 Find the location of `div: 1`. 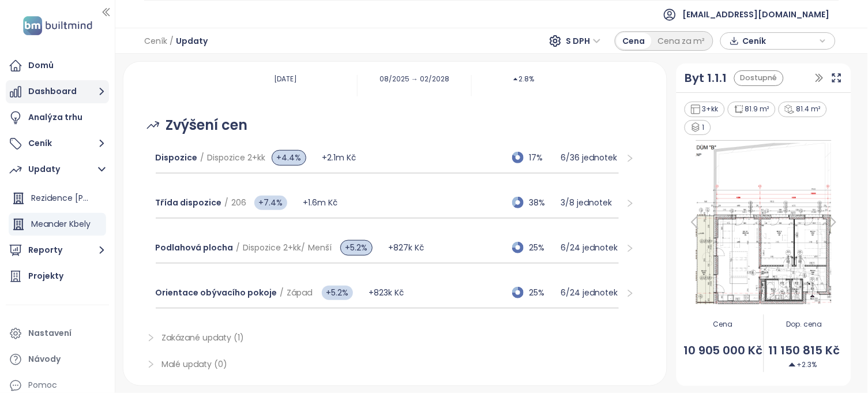

div: 1 is located at coordinates (698, 127).